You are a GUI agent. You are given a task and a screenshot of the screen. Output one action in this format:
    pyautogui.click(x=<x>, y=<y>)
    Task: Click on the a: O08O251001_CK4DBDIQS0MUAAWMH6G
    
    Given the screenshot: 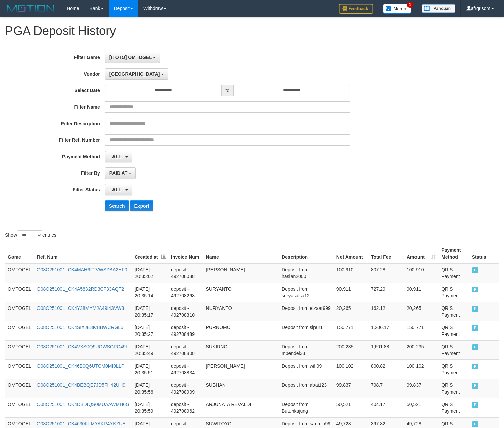 What is the action you would take?
    pyautogui.click(x=83, y=405)
    